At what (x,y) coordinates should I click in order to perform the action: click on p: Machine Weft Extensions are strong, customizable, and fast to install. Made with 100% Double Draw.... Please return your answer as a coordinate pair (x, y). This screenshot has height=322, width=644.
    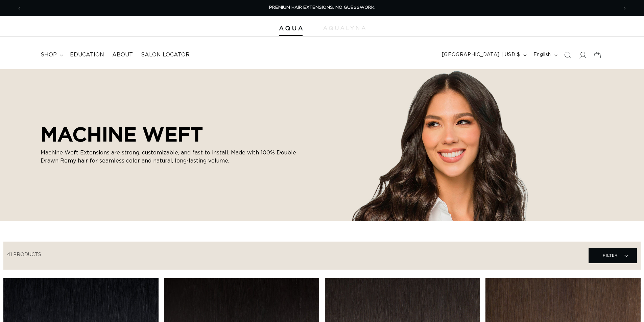
    Looking at the image, I should click on (169, 157).